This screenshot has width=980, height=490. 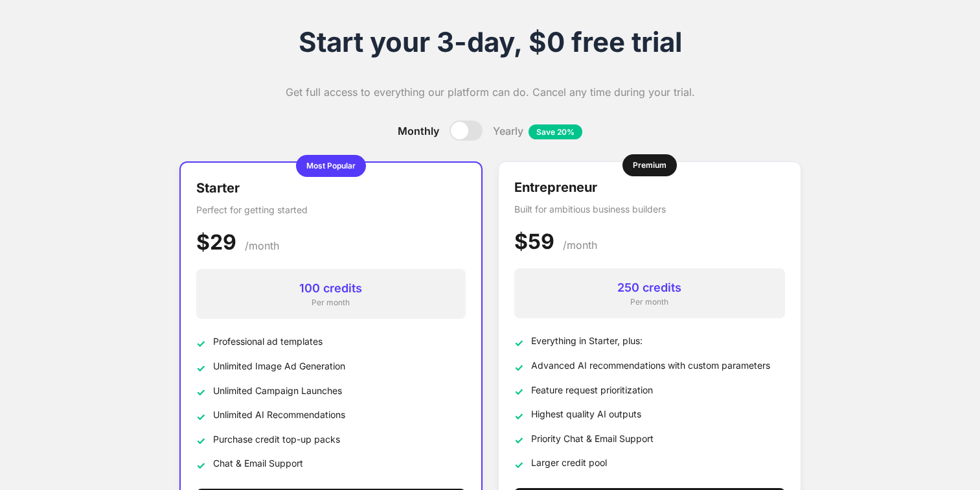 What do you see at coordinates (587, 341) in the screenshot?
I see `span: Everything in Starter, plus:` at bounding box center [587, 341].